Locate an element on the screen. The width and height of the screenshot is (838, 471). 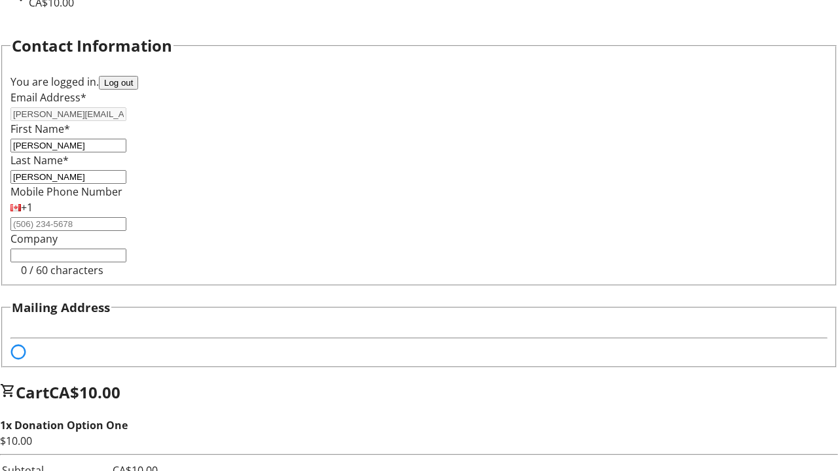
h3: Mailing Address is located at coordinates (61, 308).